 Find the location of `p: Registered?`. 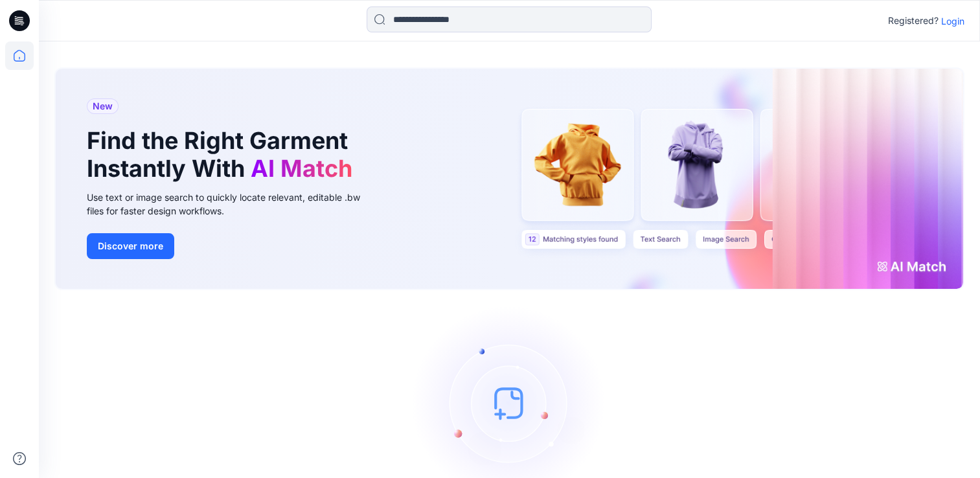

p: Registered? is located at coordinates (913, 20).